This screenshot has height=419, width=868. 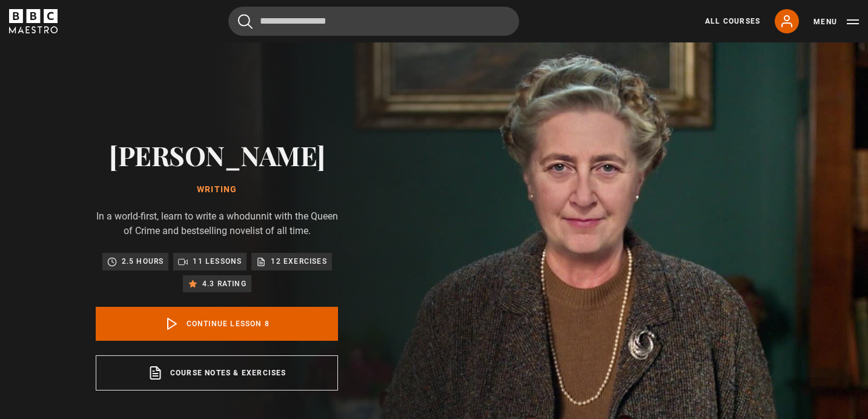 What do you see at coordinates (217, 261) in the screenshot?
I see `p: 11 lessons` at bounding box center [217, 261].